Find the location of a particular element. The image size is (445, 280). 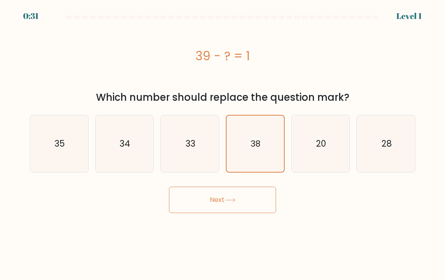

text: 28 is located at coordinates (386, 143).